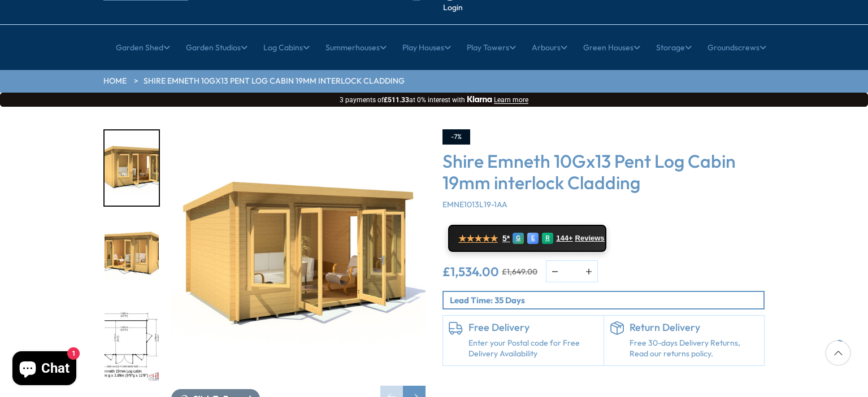 This screenshot has width=868, height=397. I want to click on a: Garden Shed, so click(143, 48).